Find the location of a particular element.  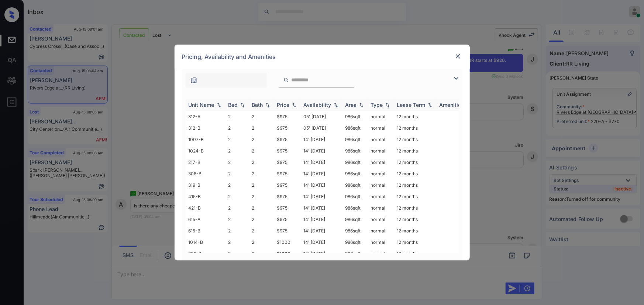

td: 421-B is located at coordinates (206, 208).